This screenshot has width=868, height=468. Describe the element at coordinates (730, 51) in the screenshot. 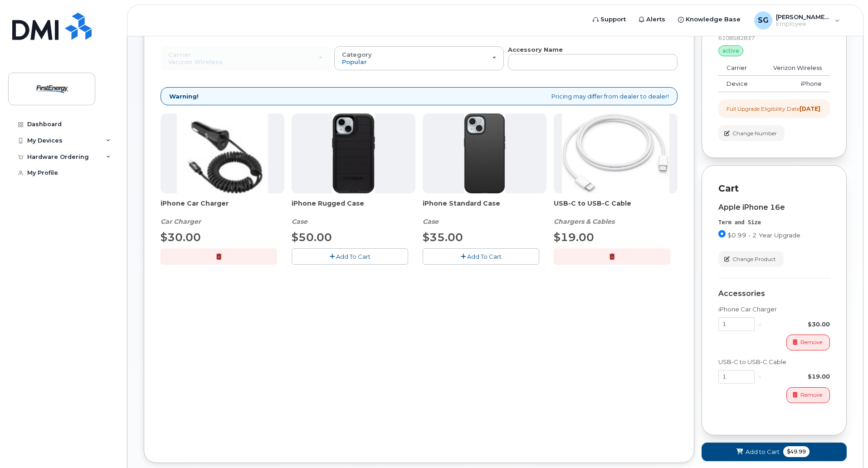

I see `div: active` at that location.